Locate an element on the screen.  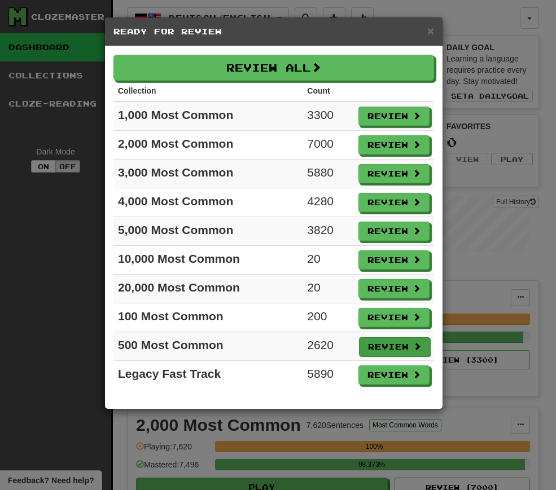
h5: Ready for Review is located at coordinates (274, 32).